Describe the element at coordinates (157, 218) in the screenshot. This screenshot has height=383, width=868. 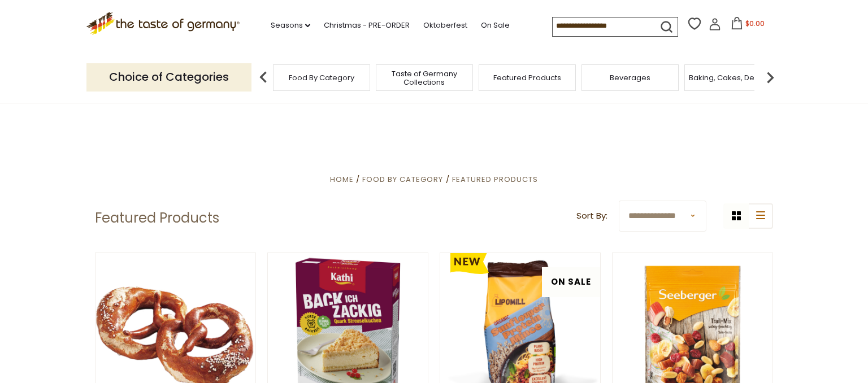
I see `h1: Featured Products` at that location.